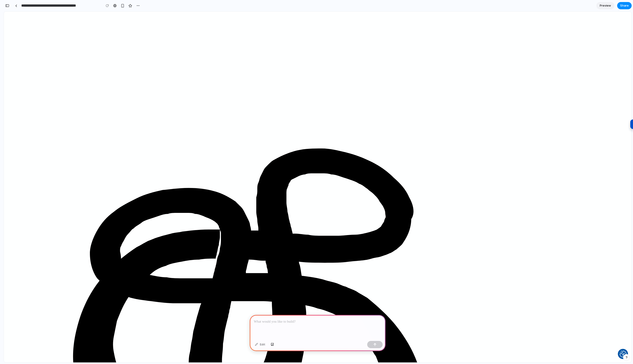 The height and width of the screenshot is (364, 633). What do you see at coordinates (605, 6) in the screenshot?
I see `a: Preview` at bounding box center [605, 6].